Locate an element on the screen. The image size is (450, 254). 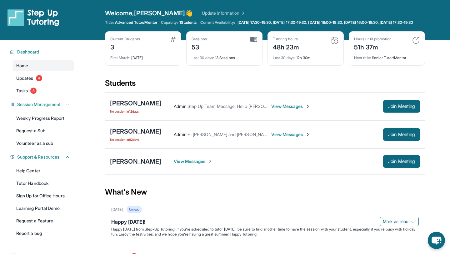
span: Title: is located at coordinates (109, 23).